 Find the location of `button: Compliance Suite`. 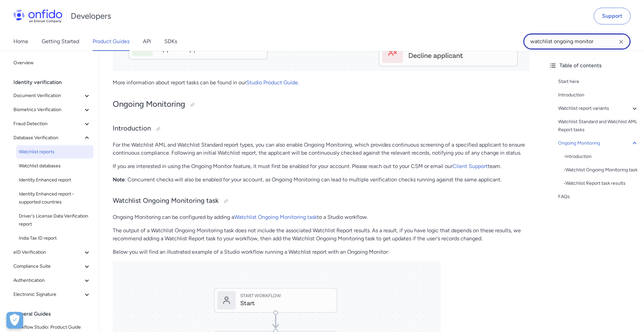

button: Compliance Suite is located at coordinates (52, 266).